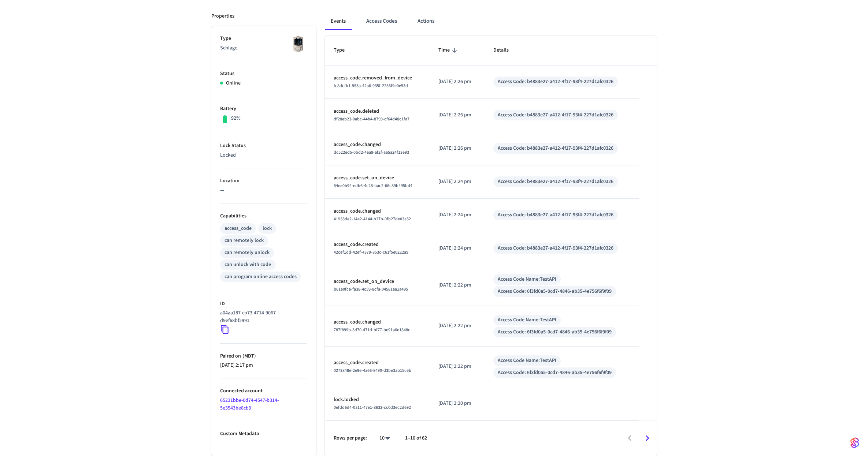  Describe the element at coordinates (344, 50) in the screenshot. I see `span: Type` at that location.